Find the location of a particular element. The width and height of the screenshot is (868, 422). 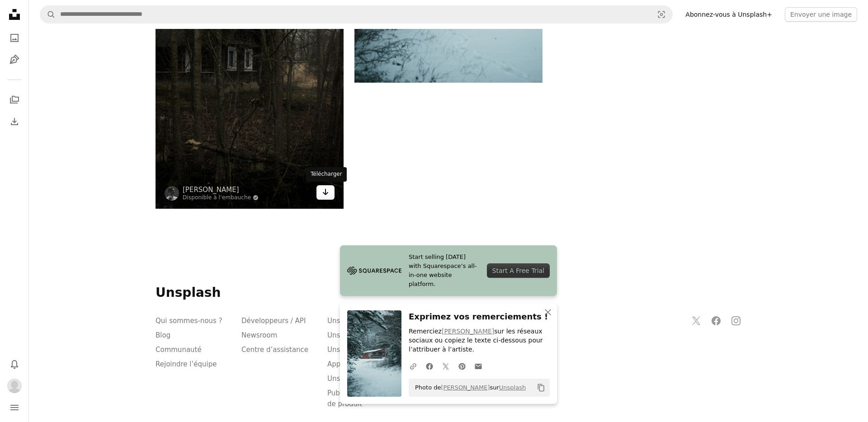

a: Abonnez-vous à Unsplash+ is located at coordinates (729, 14).